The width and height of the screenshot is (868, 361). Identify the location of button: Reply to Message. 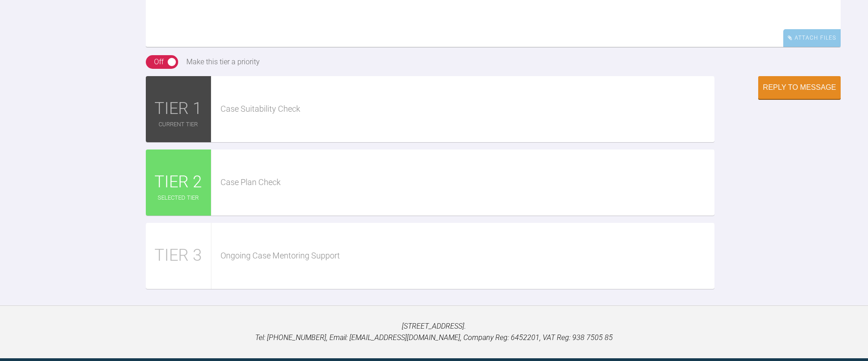
(799, 87).